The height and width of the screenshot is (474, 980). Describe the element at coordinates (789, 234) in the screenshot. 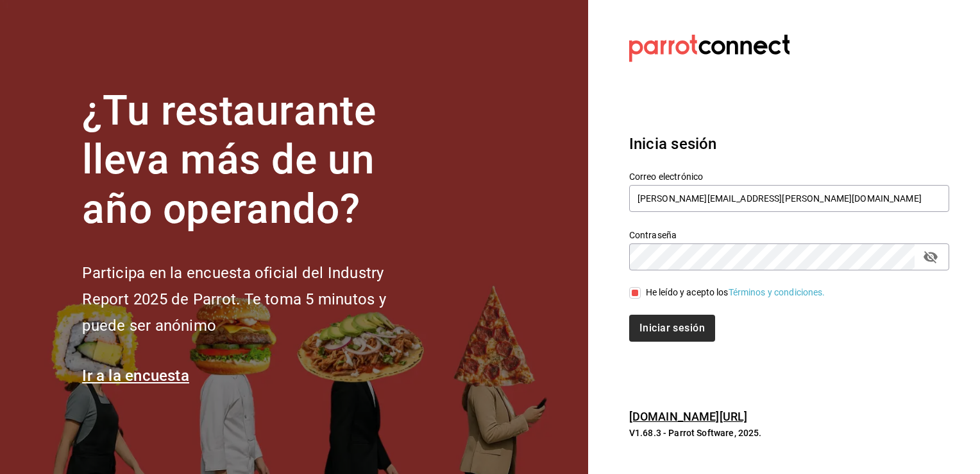

I see `label: Contraseña` at that location.